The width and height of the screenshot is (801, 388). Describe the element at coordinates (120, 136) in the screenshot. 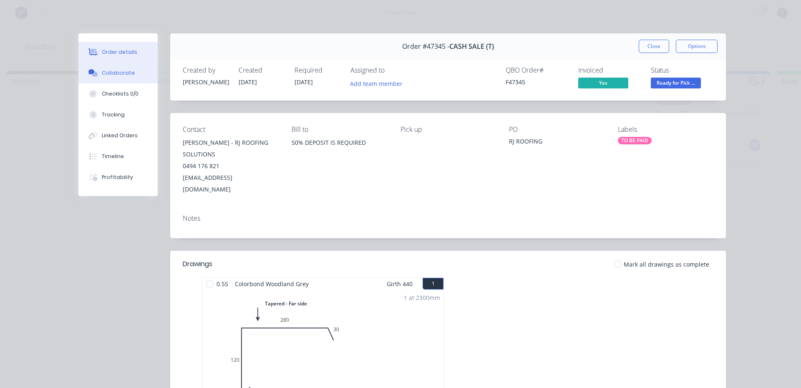

I see `div: Linked Orders` at that location.